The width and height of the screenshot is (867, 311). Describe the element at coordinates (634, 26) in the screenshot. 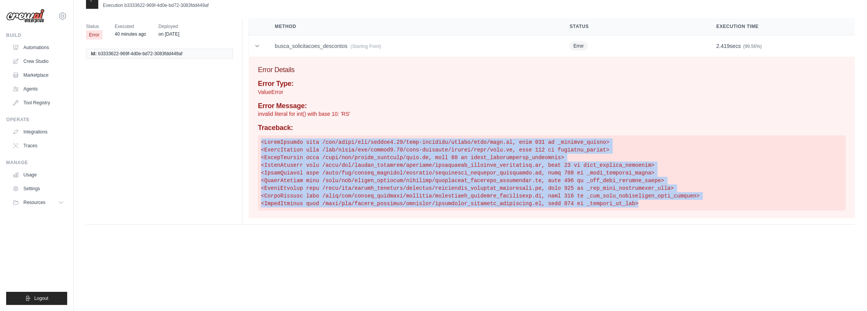

I see `th: Status` at that location.